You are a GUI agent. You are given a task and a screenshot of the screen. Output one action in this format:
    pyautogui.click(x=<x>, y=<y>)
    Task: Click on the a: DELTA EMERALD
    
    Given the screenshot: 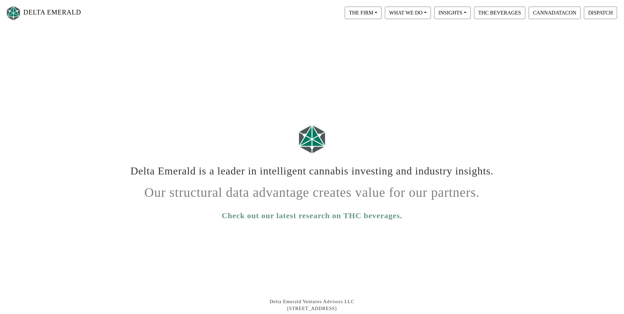 What is the action you would take?
    pyautogui.click(x=43, y=13)
    